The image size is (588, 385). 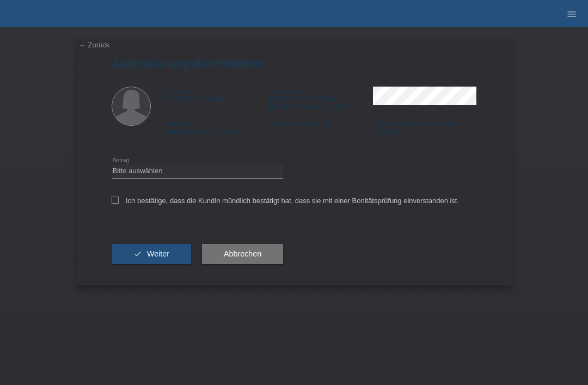 What do you see at coordinates (94, 44) in the screenshot?
I see `a: ← Zurück` at bounding box center [94, 44].